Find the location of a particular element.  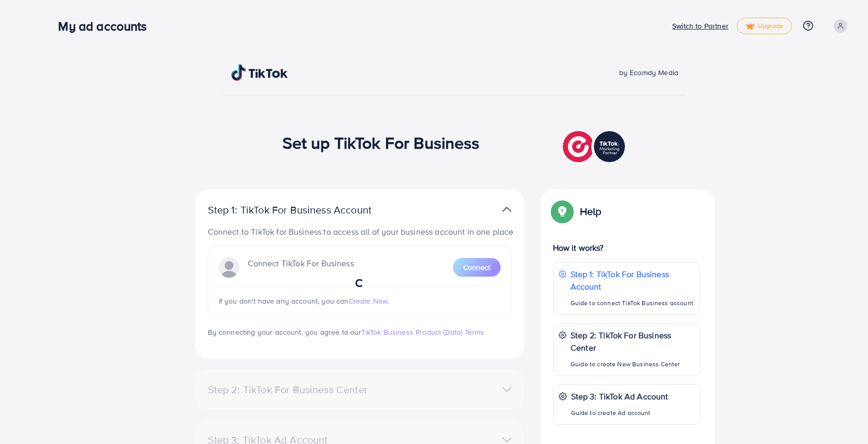

p: Step 2: TikTok For Business Center is located at coordinates (632, 341).